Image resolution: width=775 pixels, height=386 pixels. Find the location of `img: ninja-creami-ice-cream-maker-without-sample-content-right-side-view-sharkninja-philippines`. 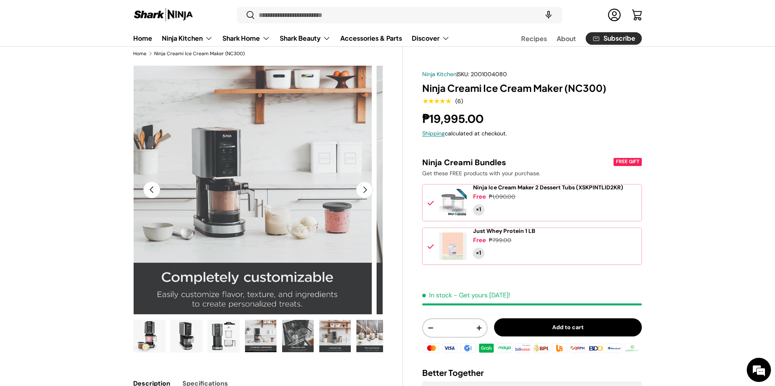

img: ninja-creami-ice-cream-maker-without-sample-content-right-side-view-sharkninja-philippines is located at coordinates (186, 336).